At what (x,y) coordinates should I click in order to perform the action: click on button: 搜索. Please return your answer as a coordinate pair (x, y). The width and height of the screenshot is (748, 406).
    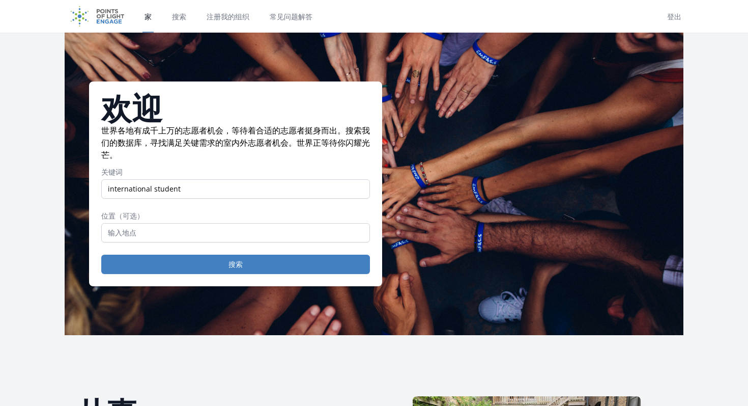
    Looking at the image, I should click on (236, 264).